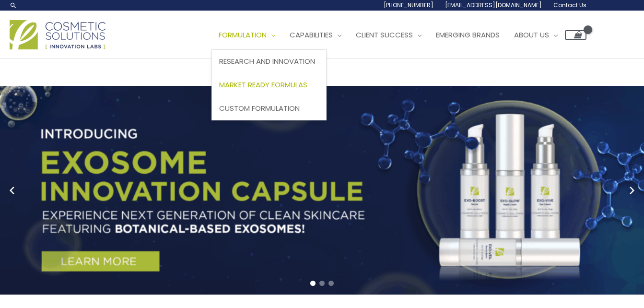  What do you see at coordinates (58, 34) in the screenshot?
I see `img: Cosmetic Solutions Logo` at bounding box center [58, 34].